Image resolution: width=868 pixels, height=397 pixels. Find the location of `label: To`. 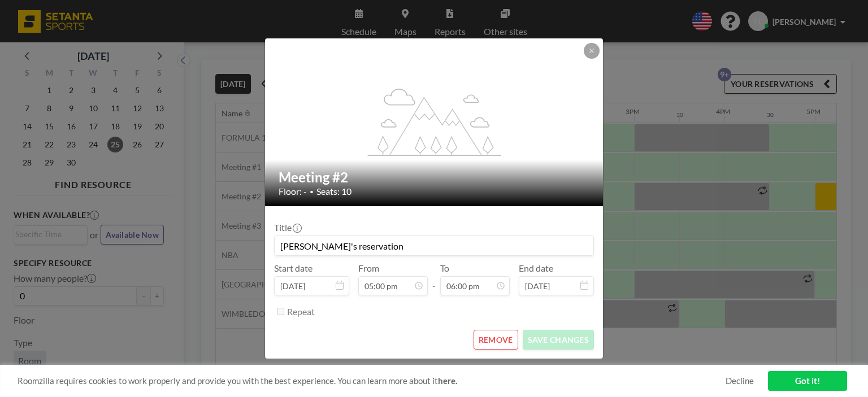

label: To is located at coordinates (445, 268).